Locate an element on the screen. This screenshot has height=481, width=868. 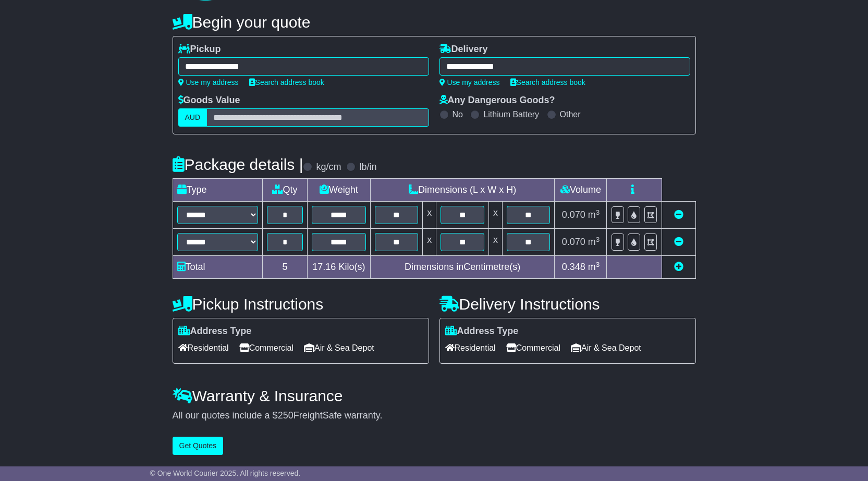
label: No is located at coordinates (457, 114).